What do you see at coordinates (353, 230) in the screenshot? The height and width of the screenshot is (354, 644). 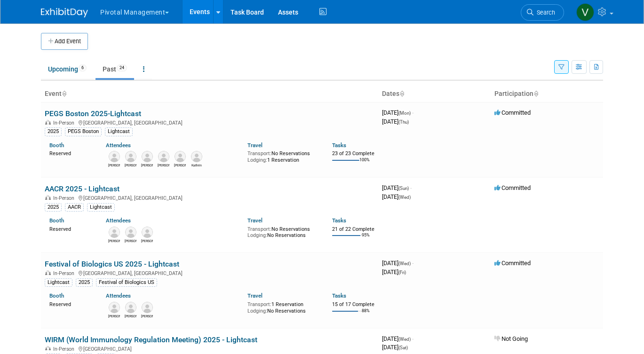 I see `div: 21 of 22 Complete` at bounding box center [353, 230].